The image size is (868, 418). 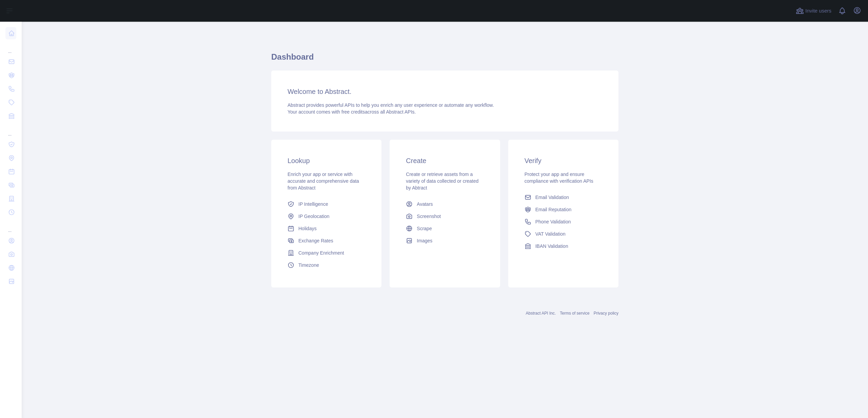 What do you see at coordinates (445, 60) in the screenshot?
I see `h1: Dashboard` at bounding box center [445, 60].